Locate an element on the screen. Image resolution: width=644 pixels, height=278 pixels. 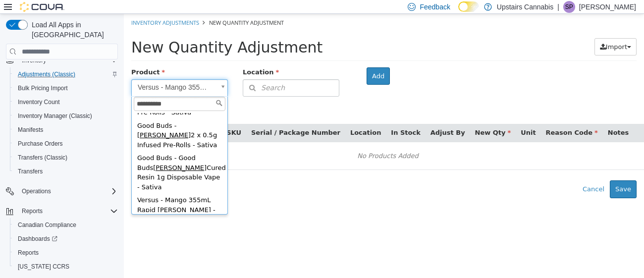
p: Upstairs Cannabis is located at coordinates (525, 7).